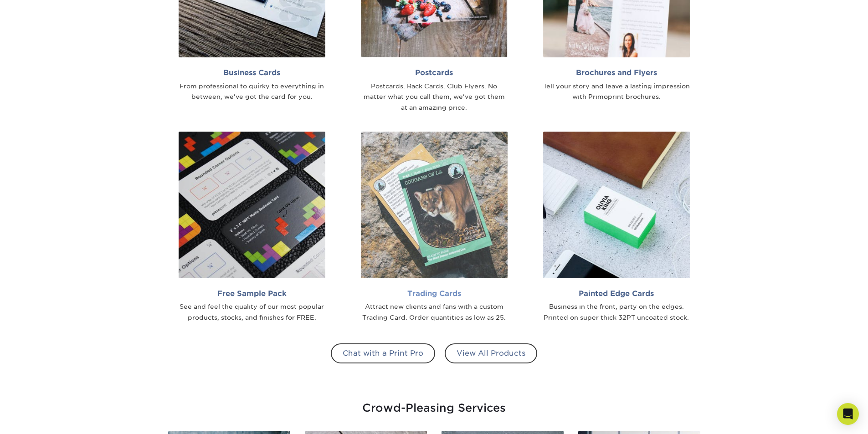 The image size is (868, 434). Describe the element at coordinates (252, 72) in the screenshot. I see `h2: Business Cards` at that location.